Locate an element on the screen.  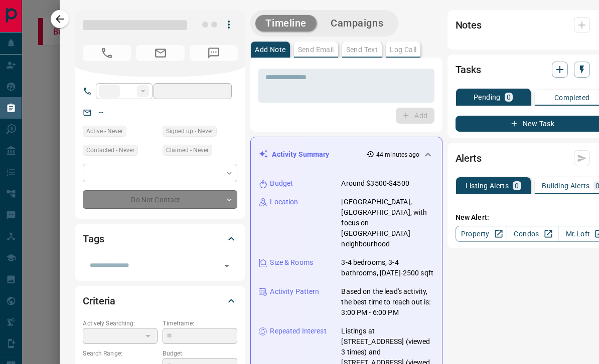
p: Completed is located at coordinates (572, 98).